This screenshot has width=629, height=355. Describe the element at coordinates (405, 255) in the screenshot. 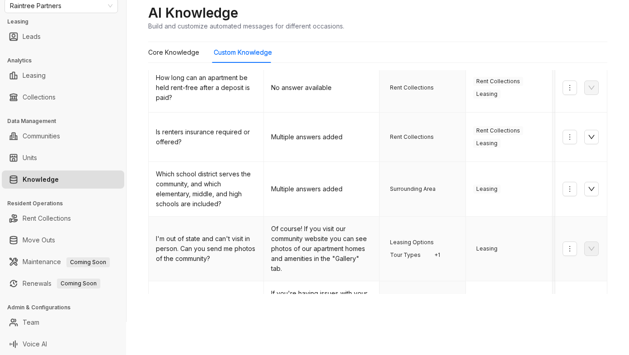

I see `span: Tour Types` at that location.